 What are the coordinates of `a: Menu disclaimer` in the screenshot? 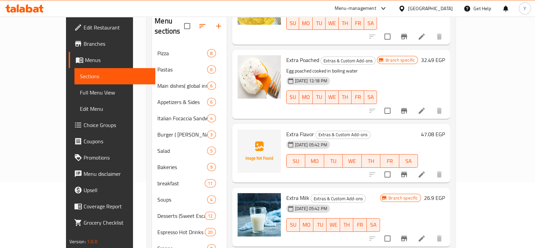 It's located at (112, 174).